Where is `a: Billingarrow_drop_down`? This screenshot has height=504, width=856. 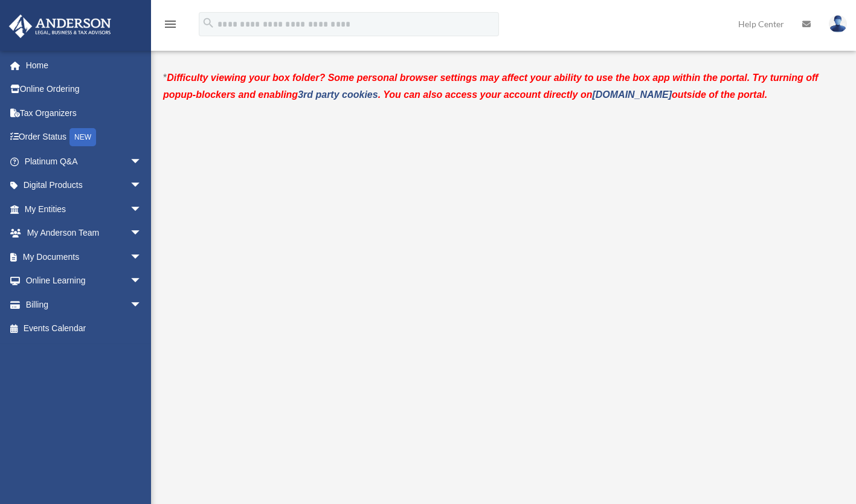
a: Billingarrow_drop_down is located at coordinates (84, 305).